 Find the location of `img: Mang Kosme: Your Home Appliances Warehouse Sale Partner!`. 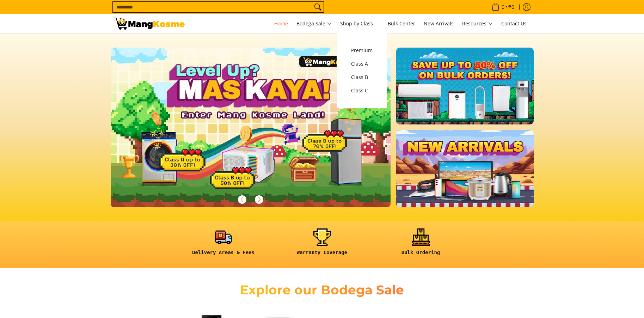

img: Mang Kosme: Your Home Appliances Warehouse Sale Partner! is located at coordinates (149, 24).